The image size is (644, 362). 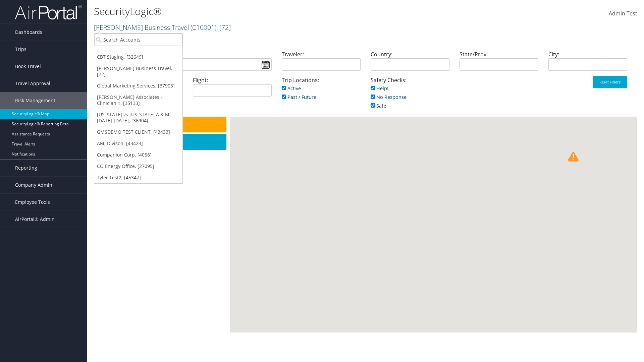 What do you see at coordinates (232, 89) in the screenshot?
I see `div: Flight:` at bounding box center [232, 89].